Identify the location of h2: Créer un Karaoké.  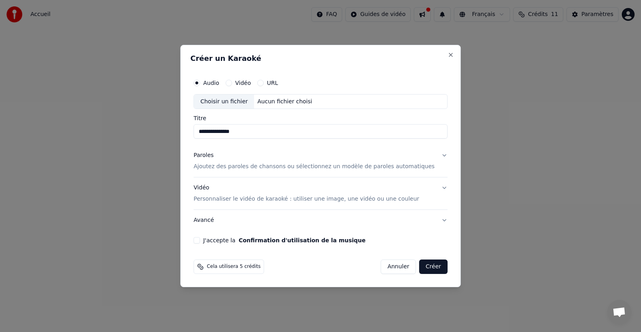
(321, 59).